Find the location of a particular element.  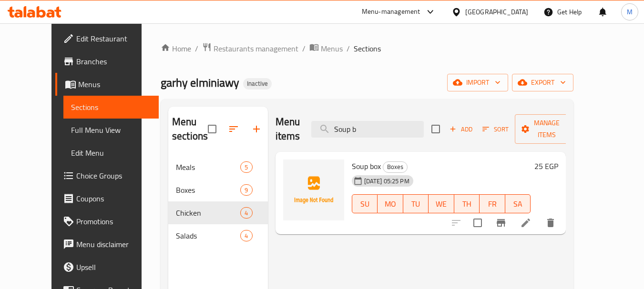

button: Sort is located at coordinates (495, 129).